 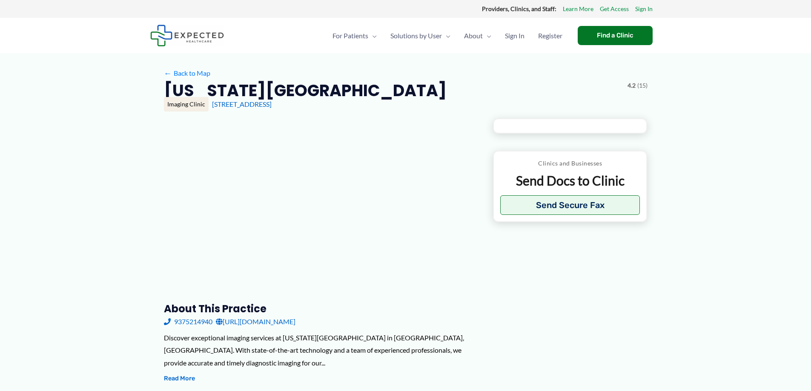 I want to click on span: For Patients, so click(x=350, y=36).